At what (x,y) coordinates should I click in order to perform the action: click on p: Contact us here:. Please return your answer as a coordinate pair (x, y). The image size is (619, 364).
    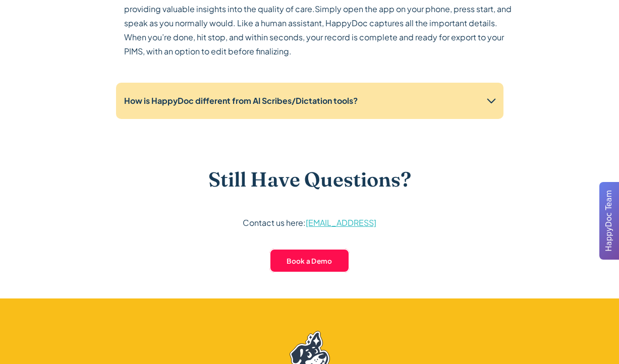
    Looking at the image, I should click on (309, 223).